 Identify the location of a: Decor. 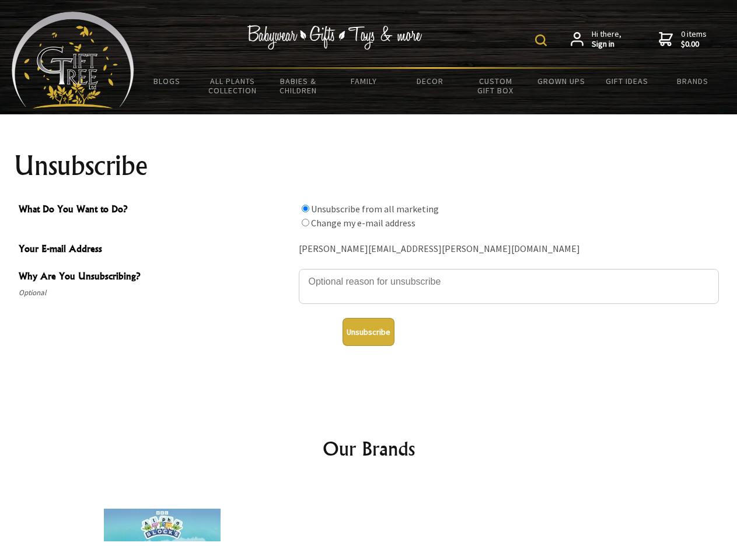
(429, 81).